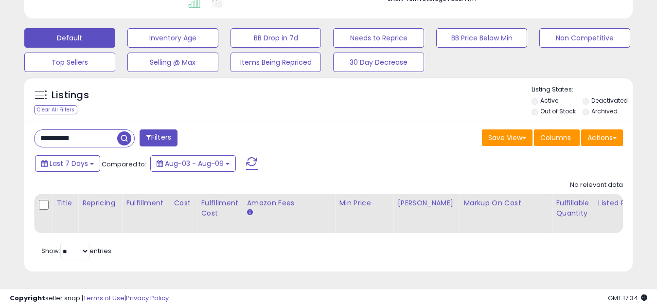  What do you see at coordinates (506, 214) in the screenshot?
I see `th: The percentage added to the cost of goods (COGS) that forms the calculator for Min & Max prices.` at bounding box center [506, 214].